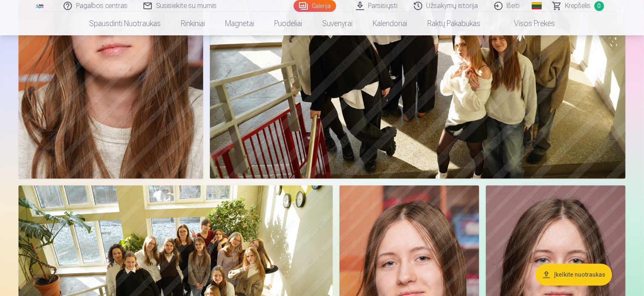  Describe the element at coordinates (239, 24) in the screenshot. I see `a: Magnetai` at that location.